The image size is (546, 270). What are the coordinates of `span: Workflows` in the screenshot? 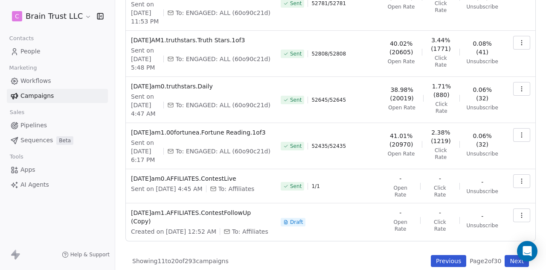 It's located at (36, 81).